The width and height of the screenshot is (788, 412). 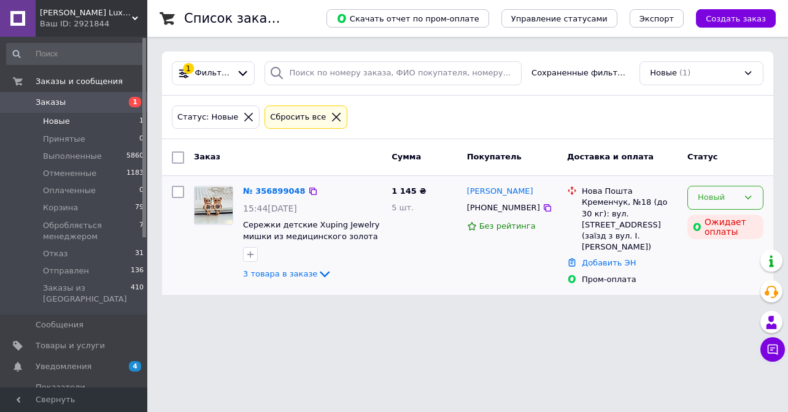 What do you see at coordinates (559, 18) in the screenshot?
I see `button: Управление статусами` at bounding box center [559, 18].